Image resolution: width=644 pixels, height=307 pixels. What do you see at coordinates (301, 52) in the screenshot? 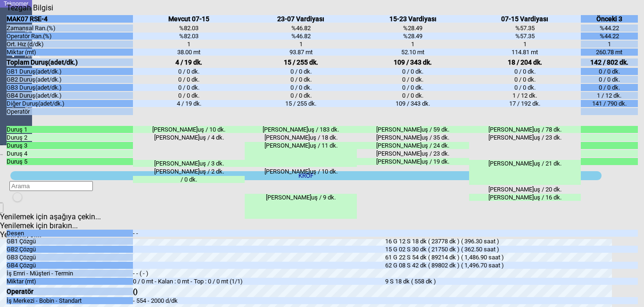
I see `div: 93.87 mt` at bounding box center [301, 52].